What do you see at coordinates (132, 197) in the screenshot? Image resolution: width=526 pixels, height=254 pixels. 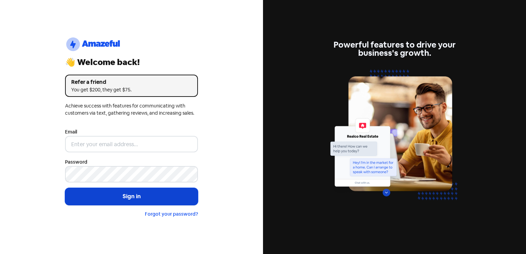 I see `button: Sign in` at bounding box center [132, 197].